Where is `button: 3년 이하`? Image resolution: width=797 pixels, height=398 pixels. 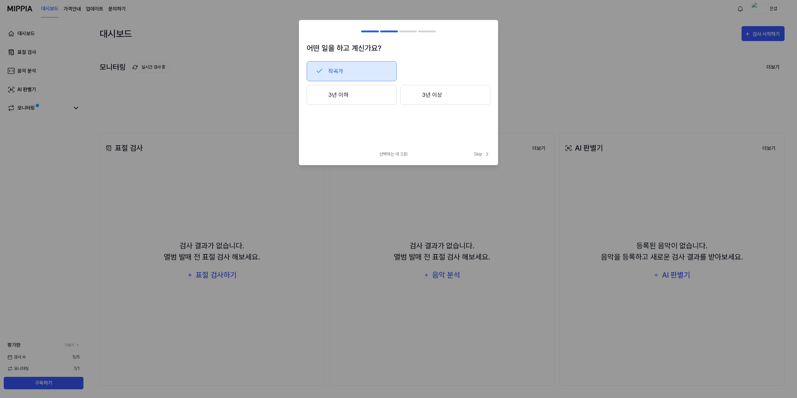
button: 3년 이하 is located at coordinates (352, 95).